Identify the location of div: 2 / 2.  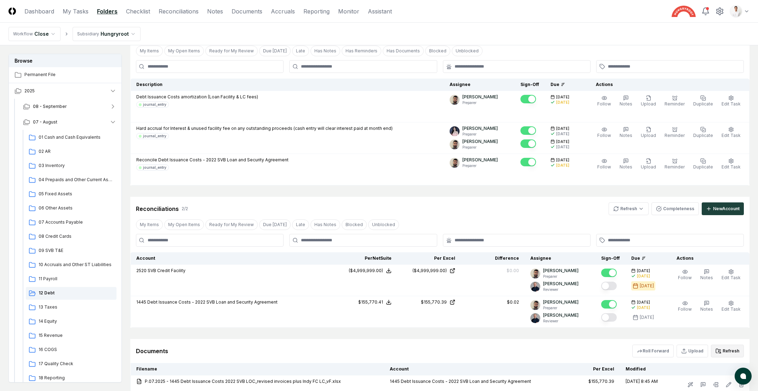
(185, 209).